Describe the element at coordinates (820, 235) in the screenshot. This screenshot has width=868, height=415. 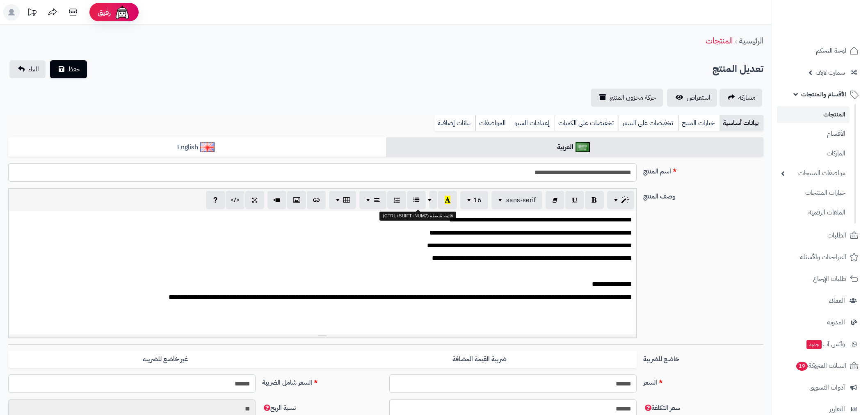
I see `a: الطلبات` at that location.